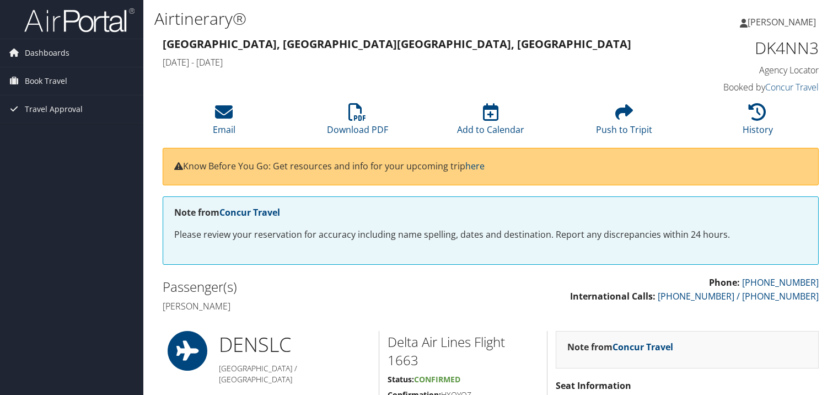 Image resolution: width=838 pixels, height=395 pixels. I want to click on strong: Status:, so click(401, 379).